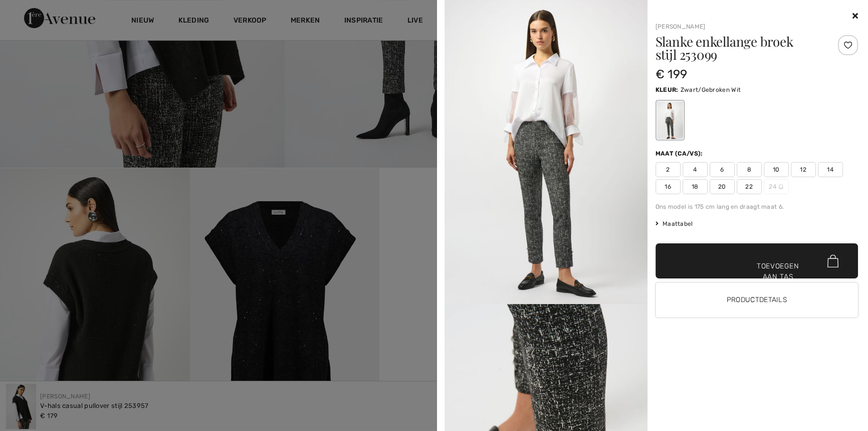 Image resolution: width=868 pixels, height=431 pixels. What do you see at coordinates (830, 170) in the screenshot?
I see `font: 14` at bounding box center [830, 170].